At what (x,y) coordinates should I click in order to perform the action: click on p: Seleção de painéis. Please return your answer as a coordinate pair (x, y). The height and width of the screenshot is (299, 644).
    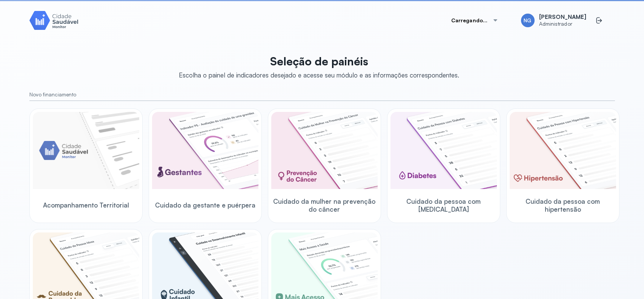
    Looking at the image, I should click on (319, 61).